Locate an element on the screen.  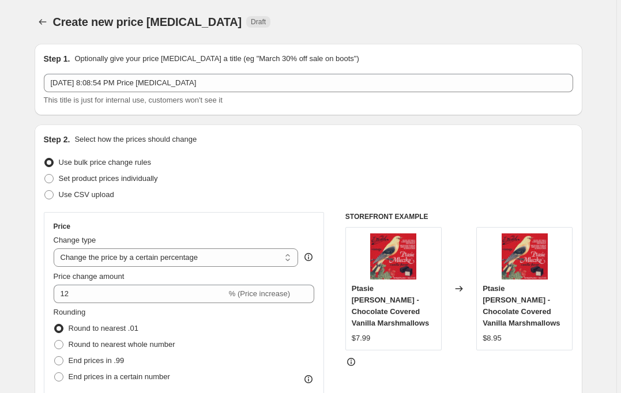
span: Round to nearest .01 is located at coordinates (103, 328).